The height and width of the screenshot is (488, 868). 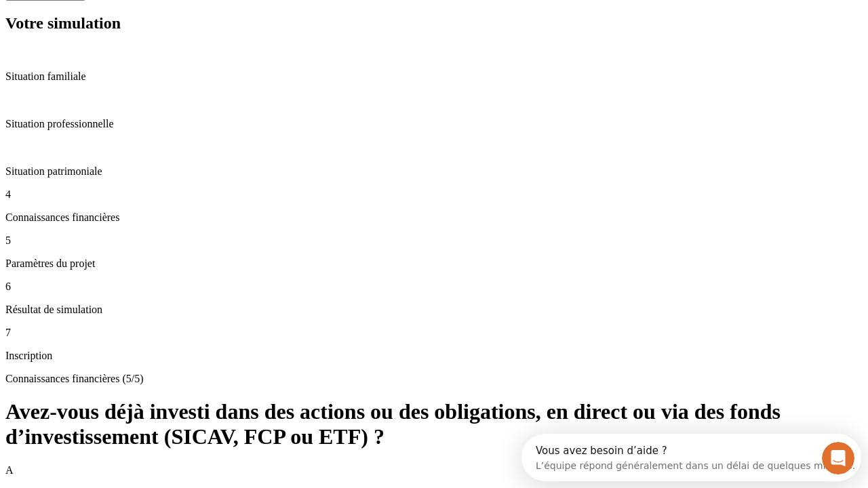 What do you see at coordinates (434, 264) in the screenshot?
I see `p: Paramètres du projet` at bounding box center [434, 264].